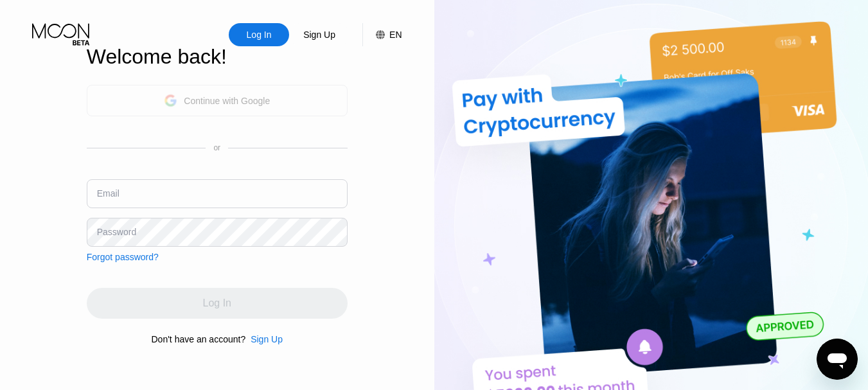 The width and height of the screenshot is (868, 390). What do you see at coordinates (259, 35) in the screenshot?
I see `div: Log In` at bounding box center [259, 35].